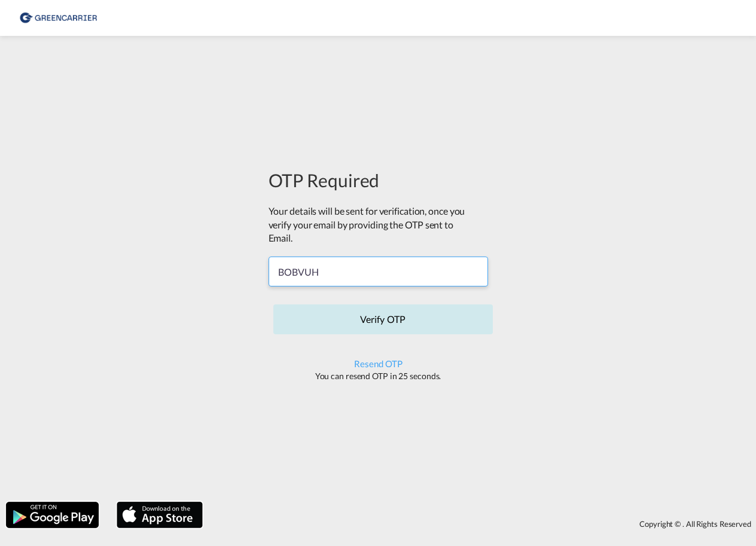 This screenshot has height=546, width=756. I want to click on img: google.png, so click(52, 515).